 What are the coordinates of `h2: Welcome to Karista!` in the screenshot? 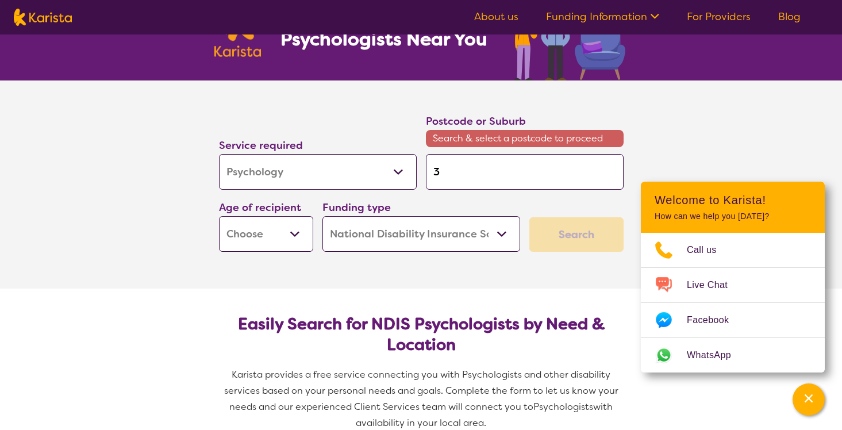 It's located at (733, 200).